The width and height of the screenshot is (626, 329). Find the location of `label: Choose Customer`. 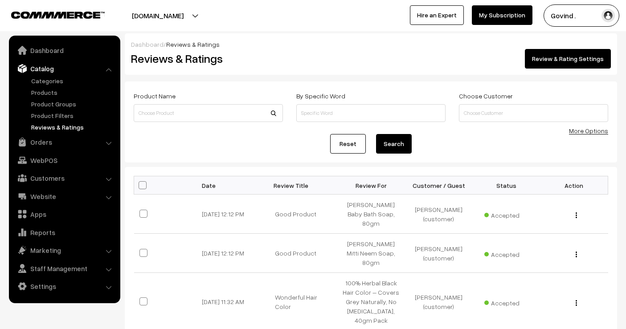

label: Choose Customer is located at coordinates (486, 96).